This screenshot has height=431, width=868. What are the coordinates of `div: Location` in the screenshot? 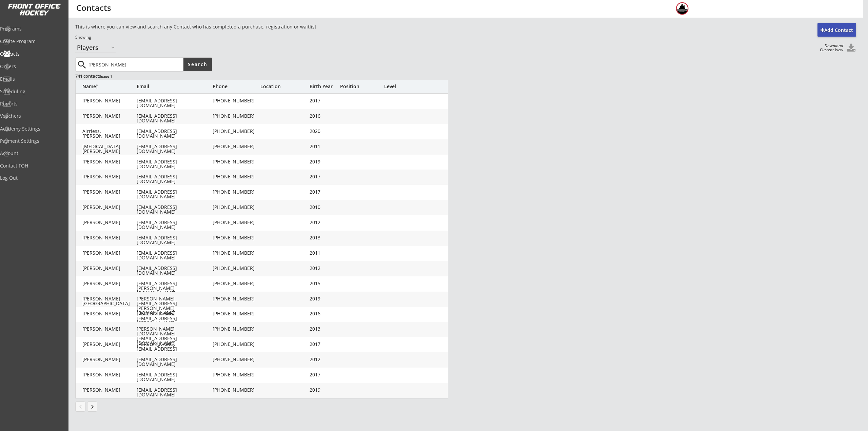 It's located at (284, 87).